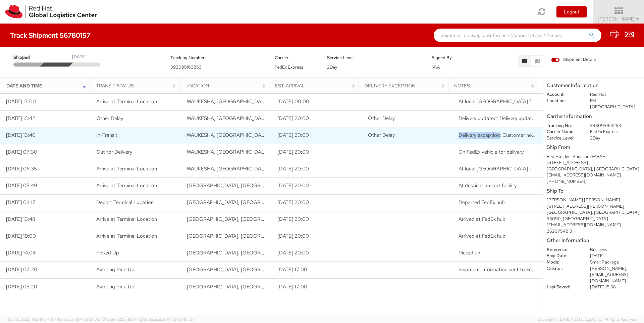 This screenshot has height=323, width=644. What do you see at coordinates (499, 118) in the screenshot?
I see `span: Delivery updated; Delivery updated` at bounding box center [499, 118].